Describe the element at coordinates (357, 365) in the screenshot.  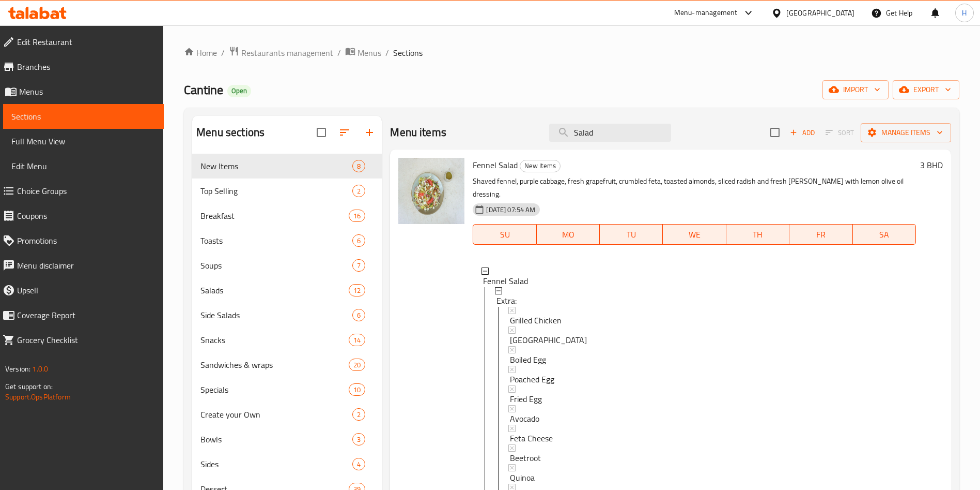
I see `span: 20` at that location.